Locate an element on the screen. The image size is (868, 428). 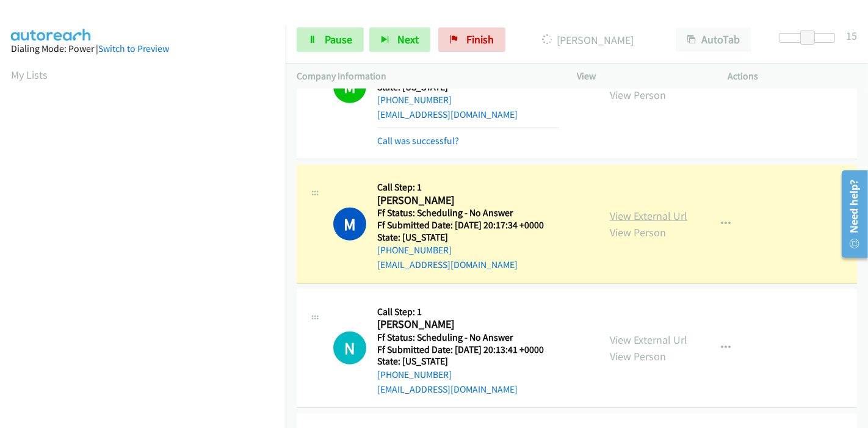
h1: N is located at coordinates (350, 347).